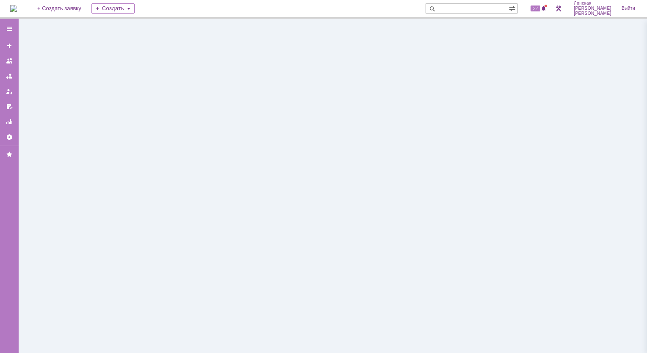 The height and width of the screenshot is (353, 647). I want to click on a: Мои согласования, so click(9, 107).